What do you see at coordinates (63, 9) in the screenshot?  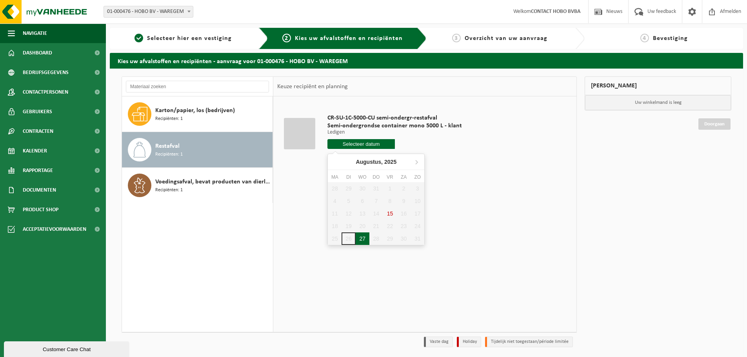 I see `div: Customer Care Chat` at bounding box center [63, 9].